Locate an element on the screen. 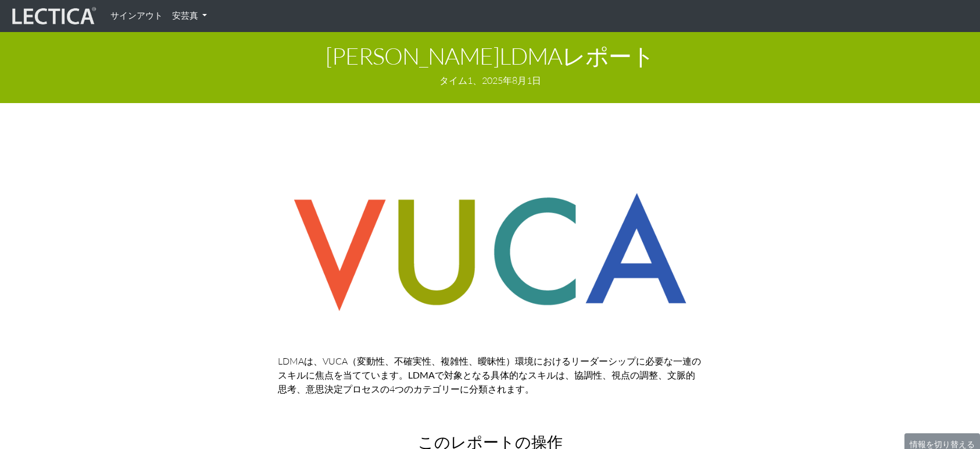 Image resolution: width=980 pixels, height=449 pixels. a: サインアウト is located at coordinates (137, 16).